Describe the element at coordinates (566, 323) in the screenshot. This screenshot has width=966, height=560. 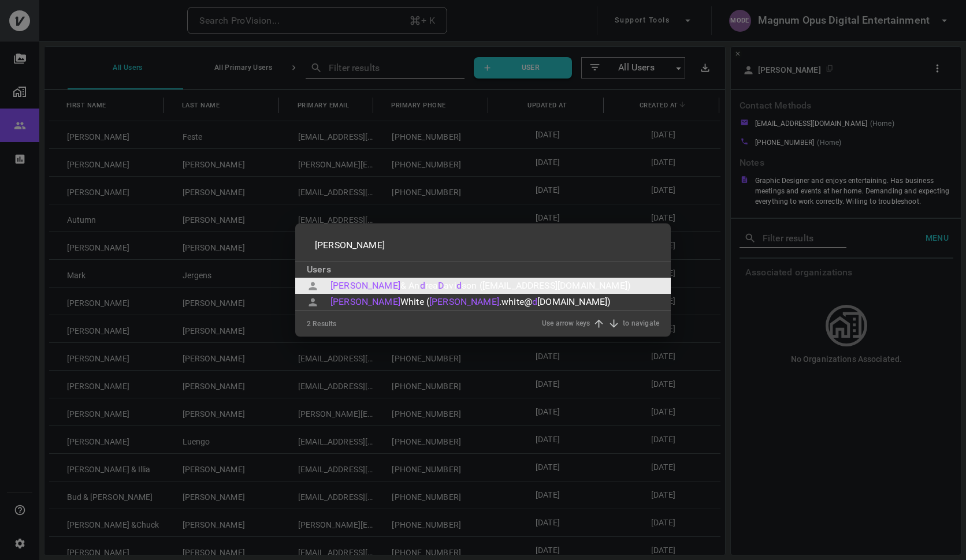
I see `div: Use arrow keys` at that location.